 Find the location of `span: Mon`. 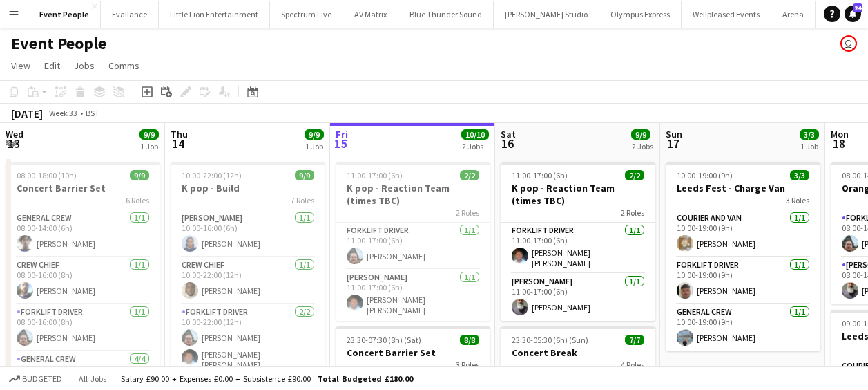

span: Mon is located at coordinates (840, 134).